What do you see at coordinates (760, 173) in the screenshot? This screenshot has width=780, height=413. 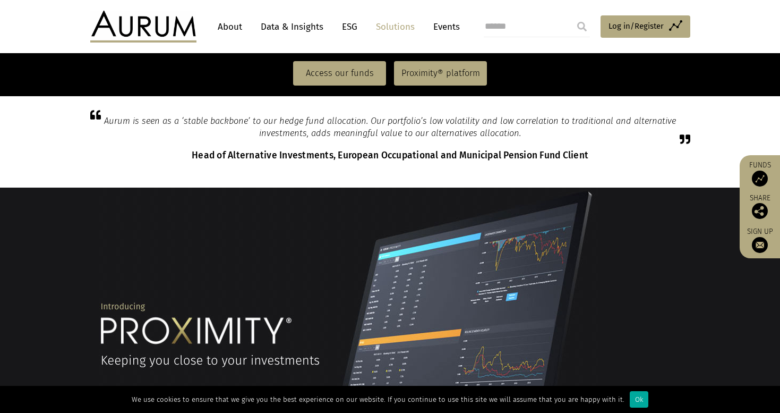 I see `a: Funds` at bounding box center [760, 173].